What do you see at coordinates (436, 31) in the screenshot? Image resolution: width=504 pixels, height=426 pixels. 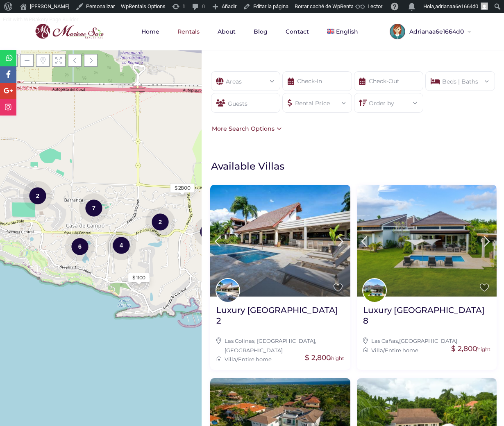 I see `span: Adrianaa6e1664d0` at bounding box center [436, 31].